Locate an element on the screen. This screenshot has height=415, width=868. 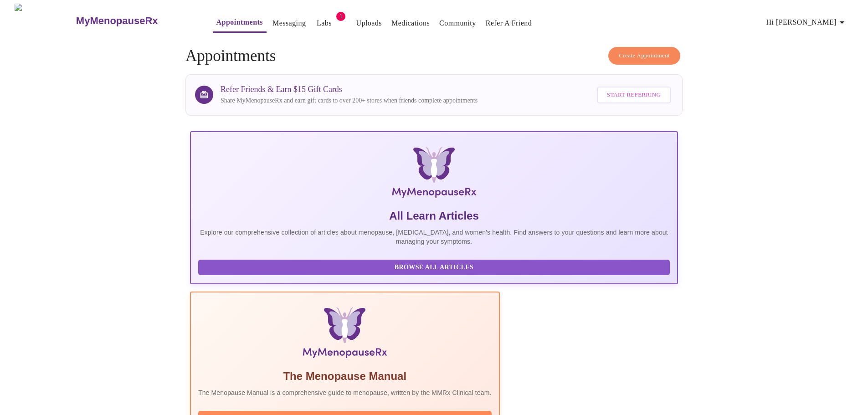
button: Refer a Friend is located at coordinates (509, 23).